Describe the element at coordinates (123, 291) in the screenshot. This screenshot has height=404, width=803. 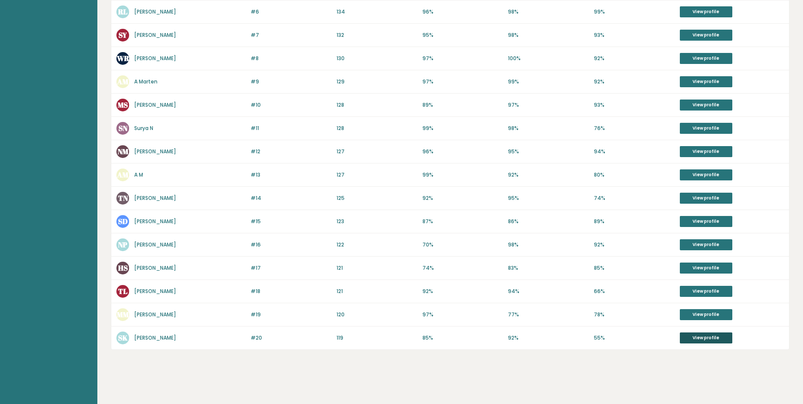
I see `text: TL` at that location.